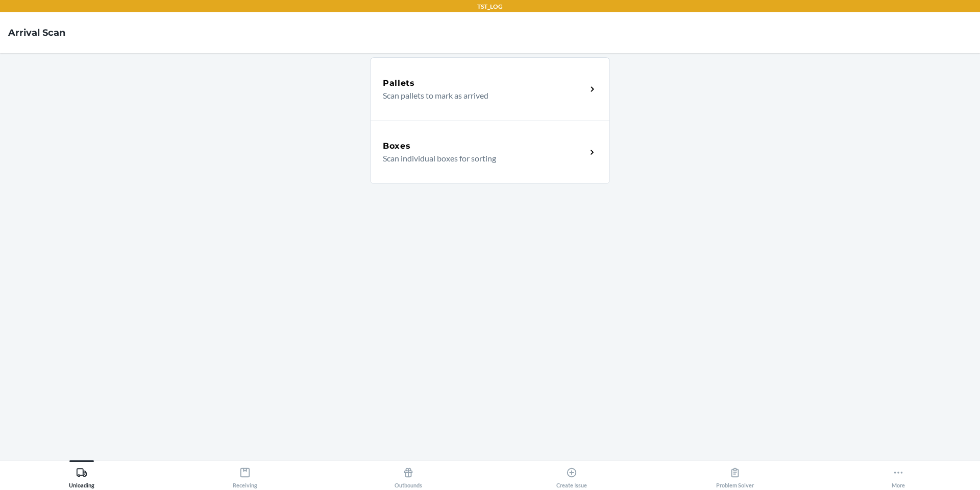  What do you see at coordinates (480, 158) in the screenshot?
I see `p: Scan individual boxes for sorting` at bounding box center [480, 158].